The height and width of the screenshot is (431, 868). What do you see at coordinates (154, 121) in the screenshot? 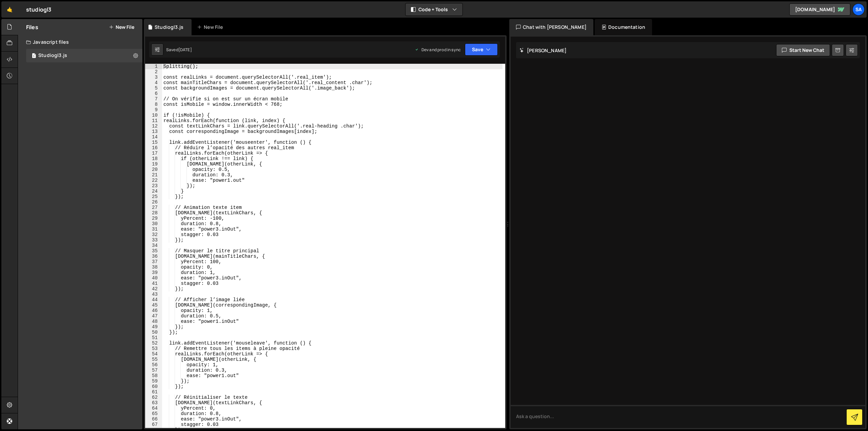
I see `div: 11` at bounding box center [154, 121].